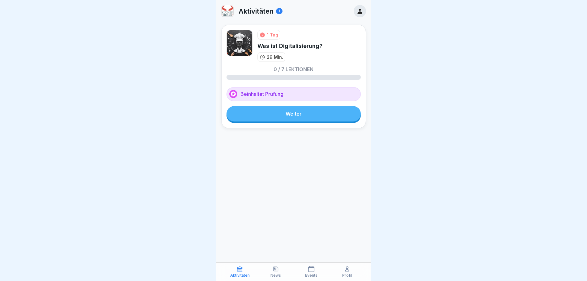 The image size is (587, 281). Describe the element at coordinates (275, 57) in the screenshot. I see `p: 29 Min.` at that location.